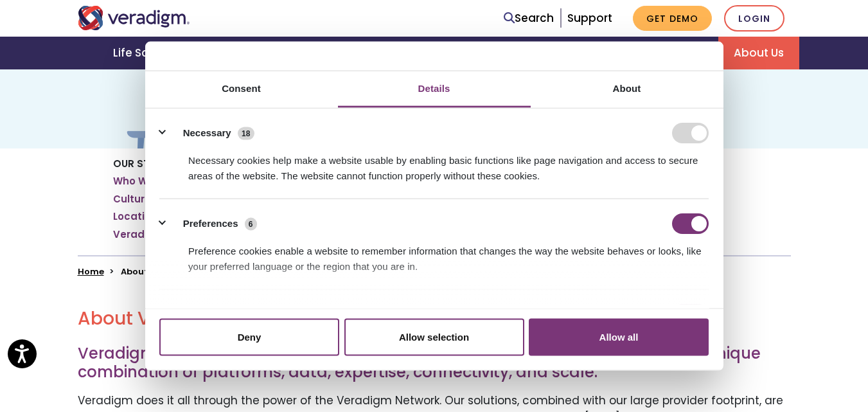  Describe the element at coordinates (133, 18) in the screenshot. I see `a: Veradigm logo` at that location.